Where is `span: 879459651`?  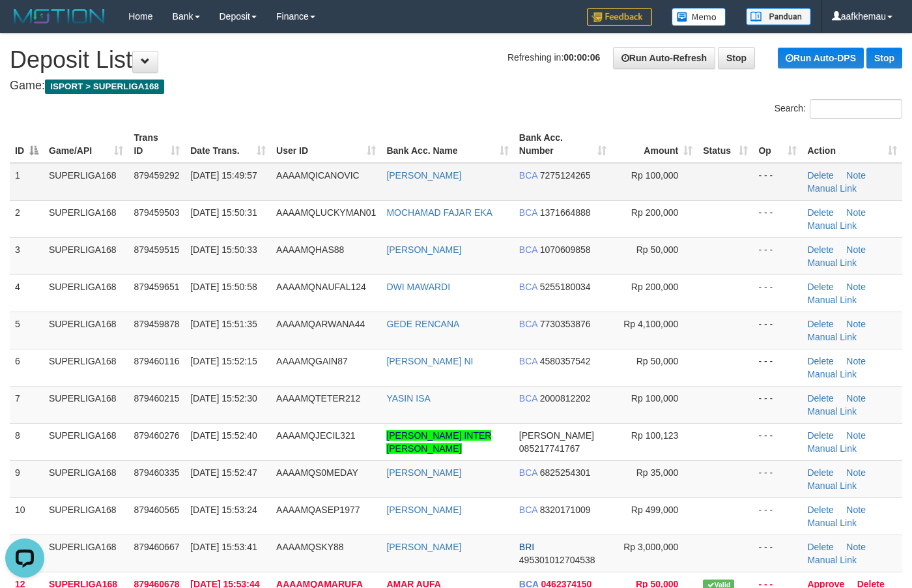 span: 879459651 is located at coordinates (156, 287).